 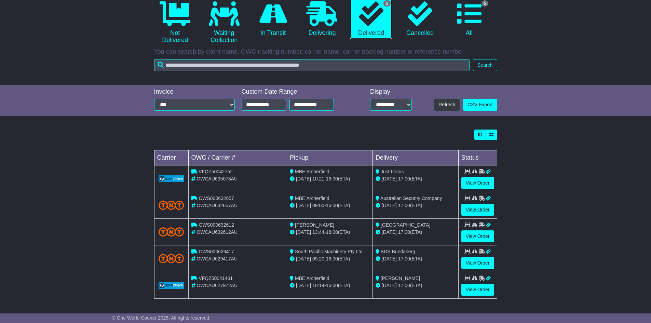 I want to click on span: OWCAU627972AU, so click(x=217, y=285).